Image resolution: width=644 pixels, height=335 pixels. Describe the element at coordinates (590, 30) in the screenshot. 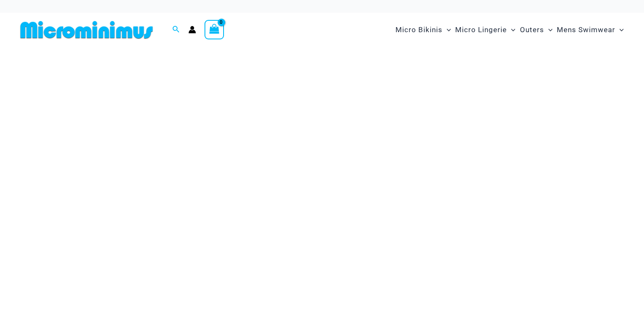

I see `a: Mens SwimwearMenu ToggleMenu Toggle` at that location.